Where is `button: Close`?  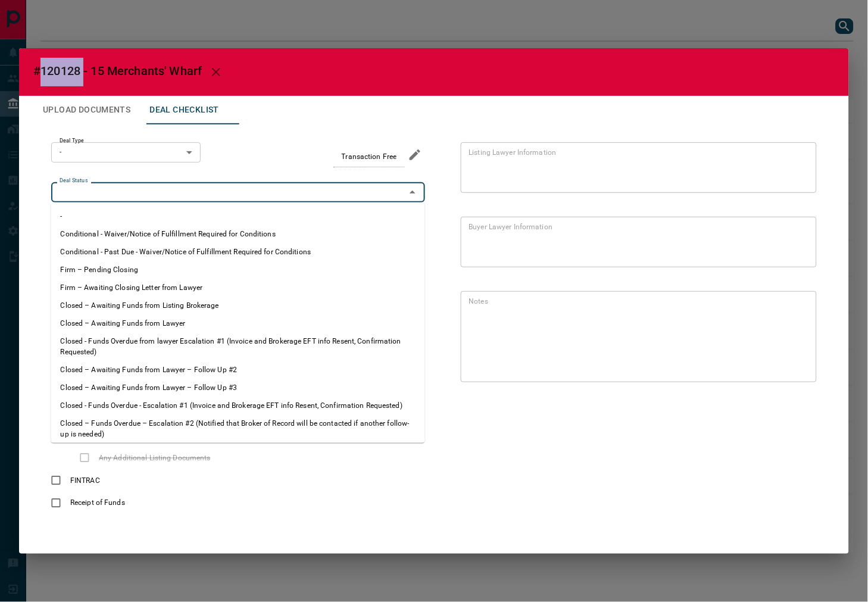 button: Close is located at coordinates (412, 193).